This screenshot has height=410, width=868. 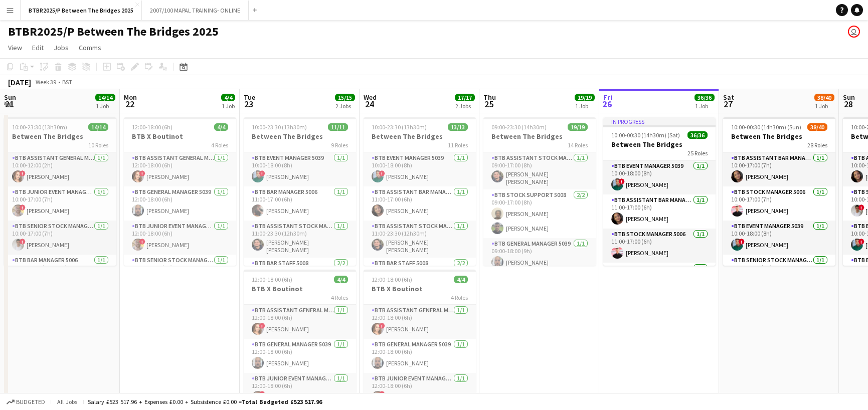 What do you see at coordinates (180, 192) in the screenshot?
I see `app-job-card: 12:00-18:00 (6h)4/4BTB X Boutinot4 RolesBTB Assistant General Manager 50061/112:00-18:00 (6h)![PE...` at bounding box center [180, 192].